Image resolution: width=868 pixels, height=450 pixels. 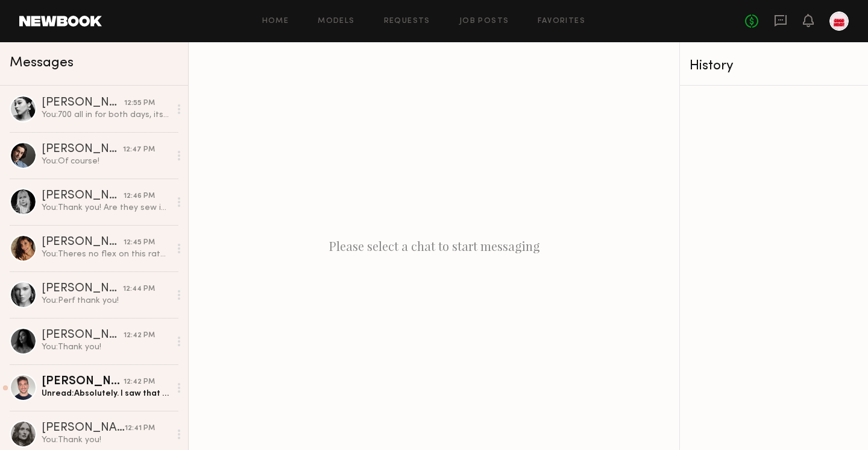 What do you see at coordinates (561, 21) in the screenshot?
I see `a: Favorites` at bounding box center [561, 21].